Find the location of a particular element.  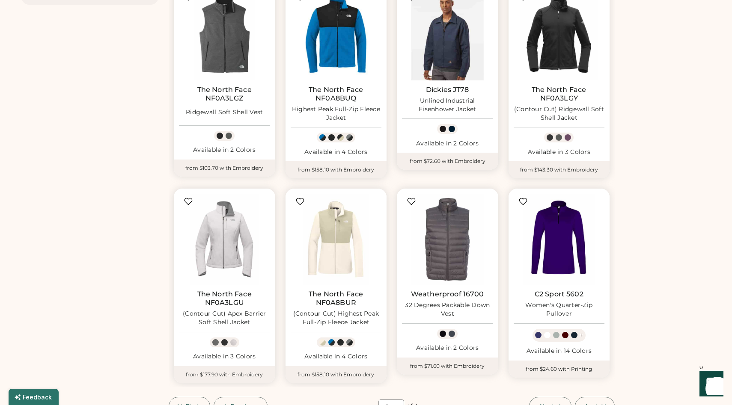

div: from $24.60 with Printing is located at coordinates (559, 369).